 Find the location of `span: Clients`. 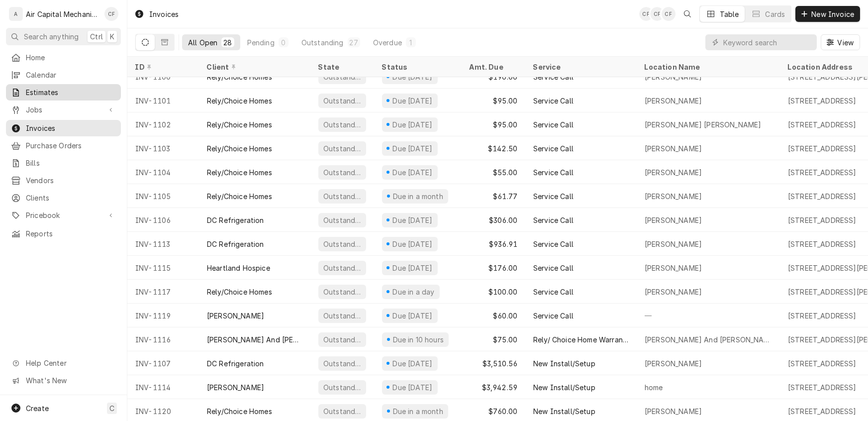

span: Clients is located at coordinates (71, 198).